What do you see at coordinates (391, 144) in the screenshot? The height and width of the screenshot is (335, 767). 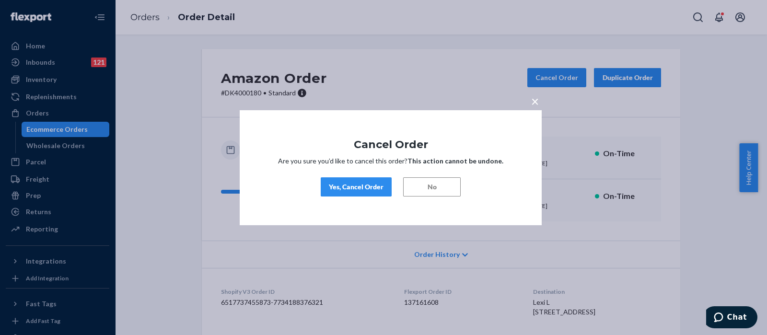 I see `h1: Cancel Order` at bounding box center [391, 144].